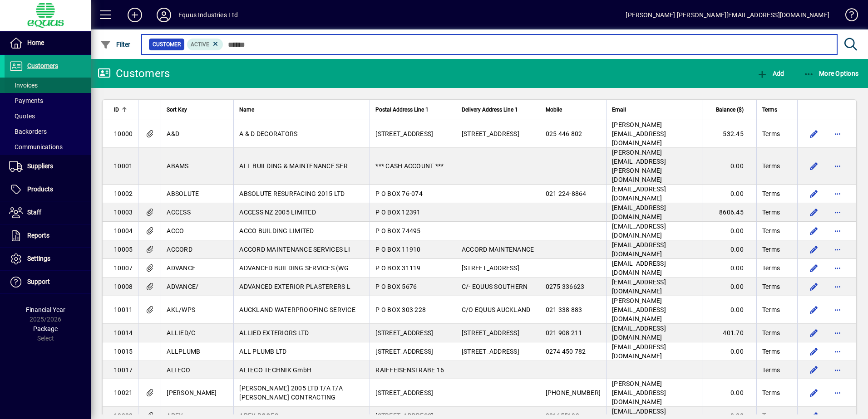 This screenshot has height=419, width=868. What do you see at coordinates (564, 310) in the screenshot?
I see `span: 021 338 883` at bounding box center [564, 310].